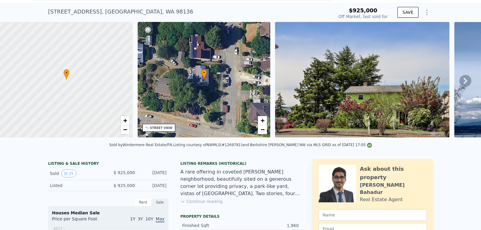 This screenshot has width=481, height=230. I want to click on div: Off Market, last sold for, so click(363, 17).